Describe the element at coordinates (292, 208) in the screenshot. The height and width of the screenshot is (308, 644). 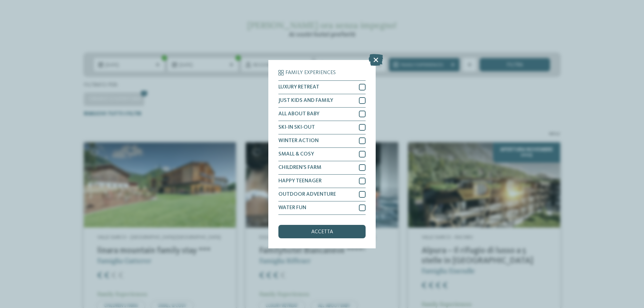
I see `span: WATER FUN` at that location.